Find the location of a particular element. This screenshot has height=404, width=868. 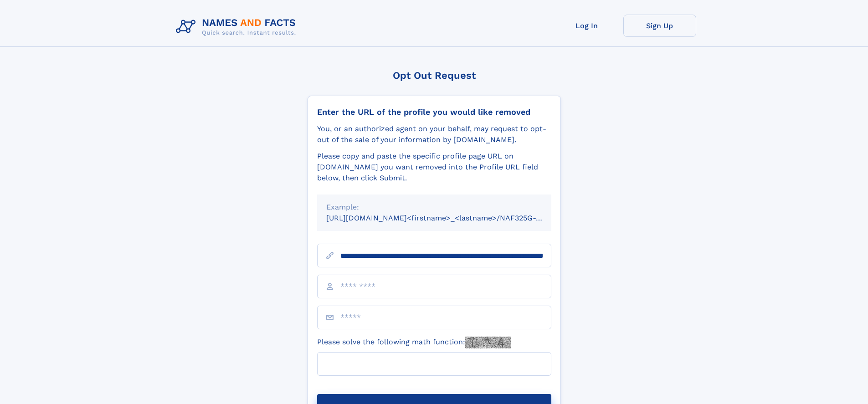

div: Opt Out Request is located at coordinates (434, 75).